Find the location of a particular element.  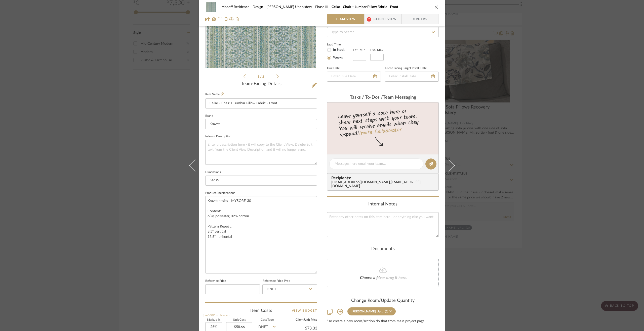

img: 0d443a30-80fa-44bd-8a48-87dde4201b69_48x40.jpg is located at coordinates (211, 7).